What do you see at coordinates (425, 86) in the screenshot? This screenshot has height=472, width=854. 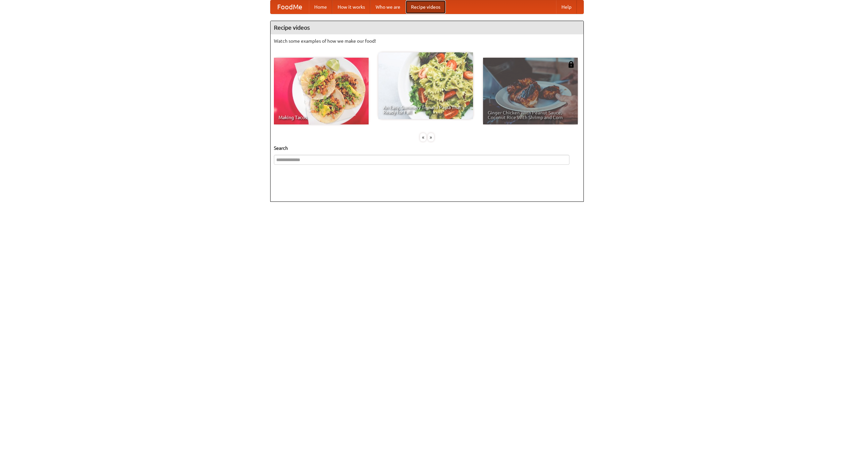 I see `a: An Easy, Summery Tomato Pasta That's Ready for Fall` at bounding box center [425, 86].